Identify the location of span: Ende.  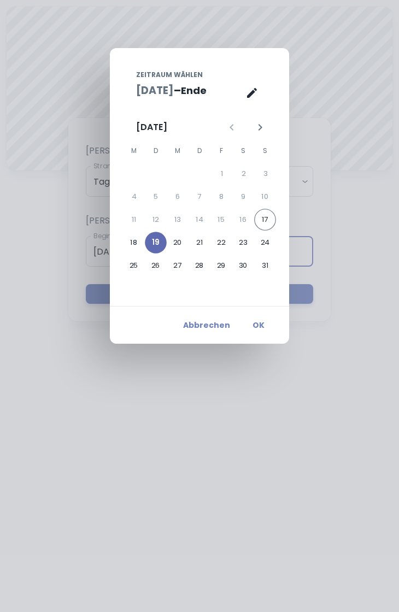
(194, 91).